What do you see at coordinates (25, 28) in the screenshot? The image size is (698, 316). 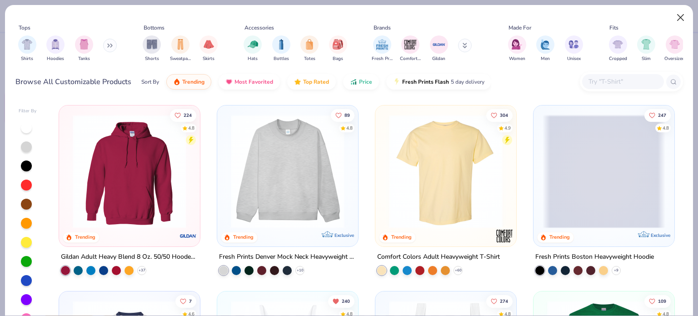 I see `div: Tops` at bounding box center [25, 28].